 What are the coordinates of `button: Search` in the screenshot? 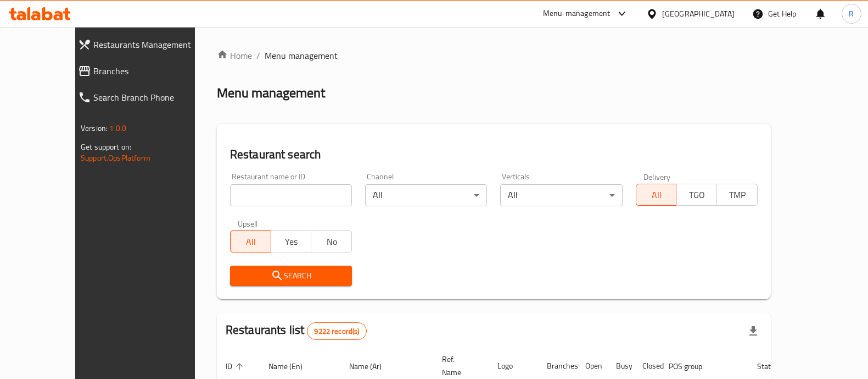 It's located at (291, 275).